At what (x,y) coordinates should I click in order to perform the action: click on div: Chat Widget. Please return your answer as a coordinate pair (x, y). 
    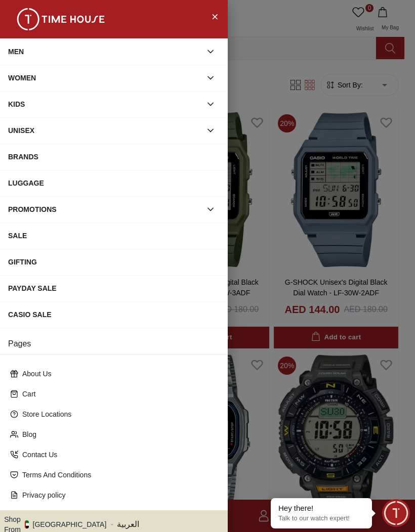
    Looking at the image, I should click on (396, 513).